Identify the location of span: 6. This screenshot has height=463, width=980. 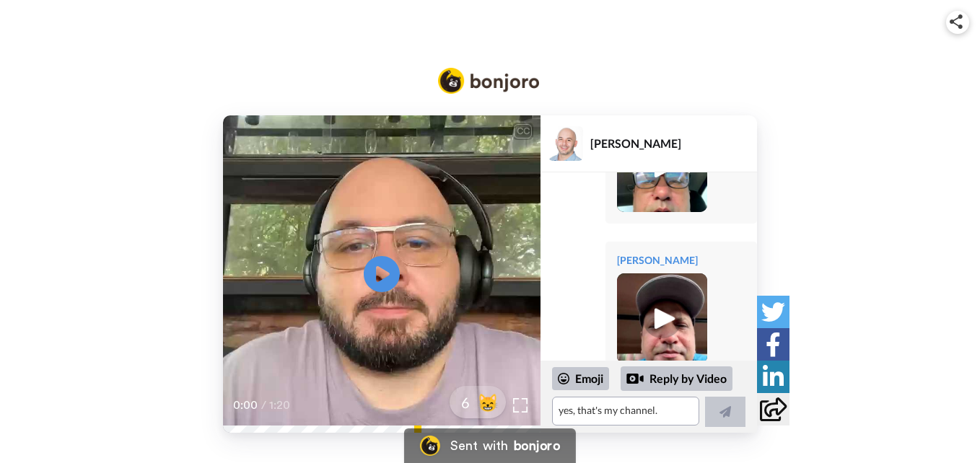
(460, 402).